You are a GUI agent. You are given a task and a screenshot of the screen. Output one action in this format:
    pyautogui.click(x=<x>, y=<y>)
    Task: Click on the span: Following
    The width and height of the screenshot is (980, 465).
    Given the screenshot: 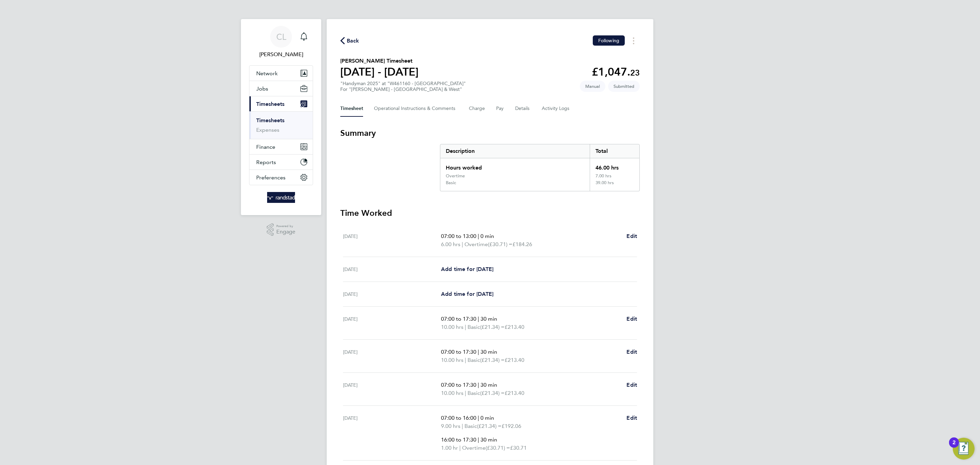 What is the action you would take?
    pyautogui.click(x=609, y=40)
    